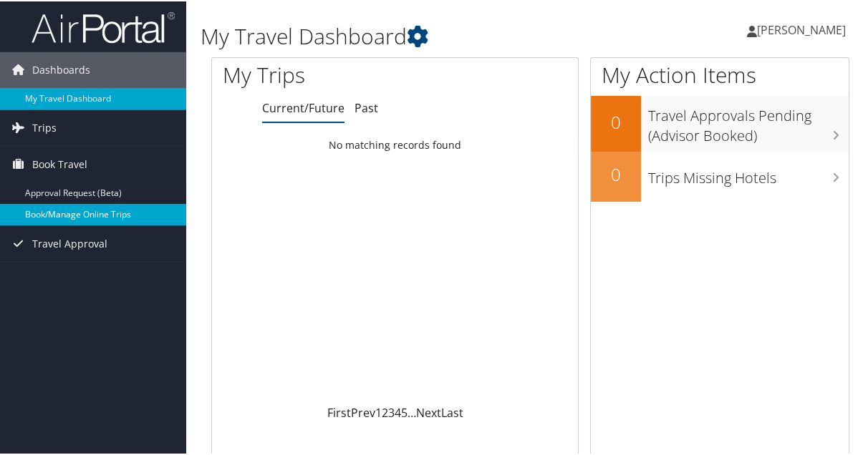 Image resolution: width=868 pixels, height=455 pixels. I want to click on span: Book Travel, so click(59, 163).